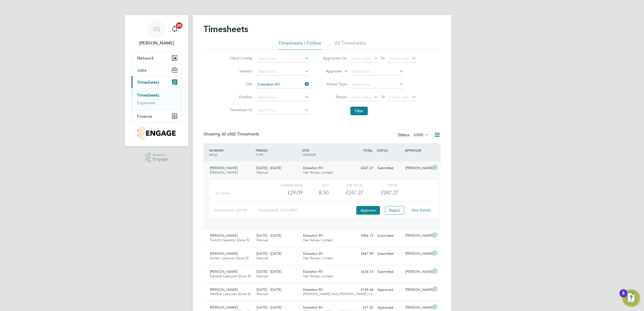 Image resolution: width=644 pixels, height=311 pixels. Describe the element at coordinates (240, 84) in the screenshot. I see `label: Site` at that location.